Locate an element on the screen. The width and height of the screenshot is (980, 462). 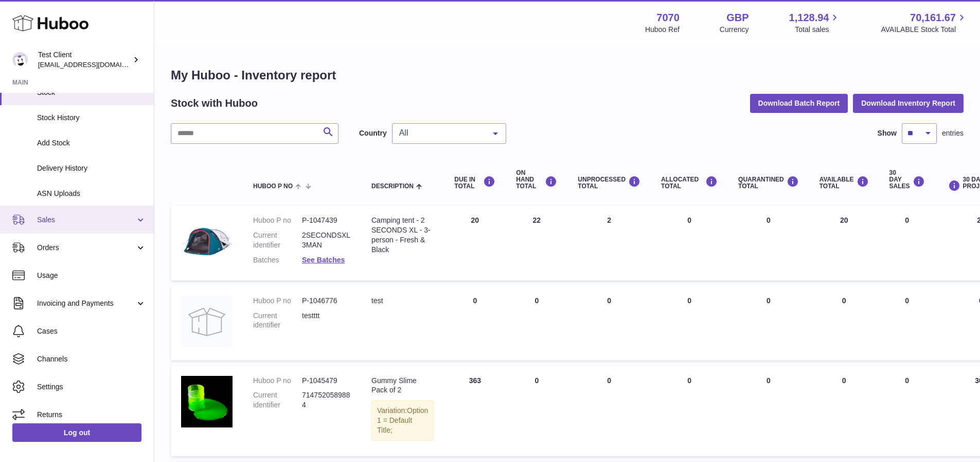
dd: 7147520589884 is located at coordinates (327, 400).